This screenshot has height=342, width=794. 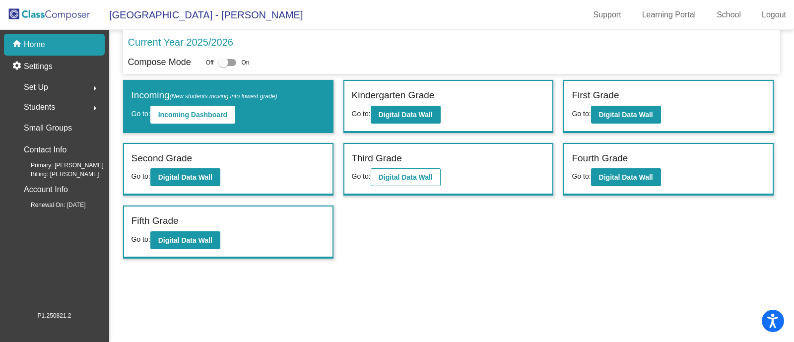 I want to click on span: Set Up, so click(x=36, y=87).